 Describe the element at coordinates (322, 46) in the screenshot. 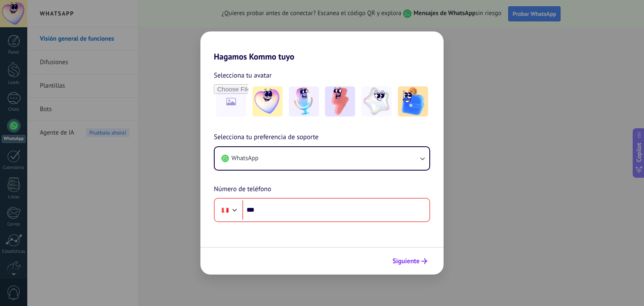

I see `h2: Hagamos Kommo tuyo` at that location.